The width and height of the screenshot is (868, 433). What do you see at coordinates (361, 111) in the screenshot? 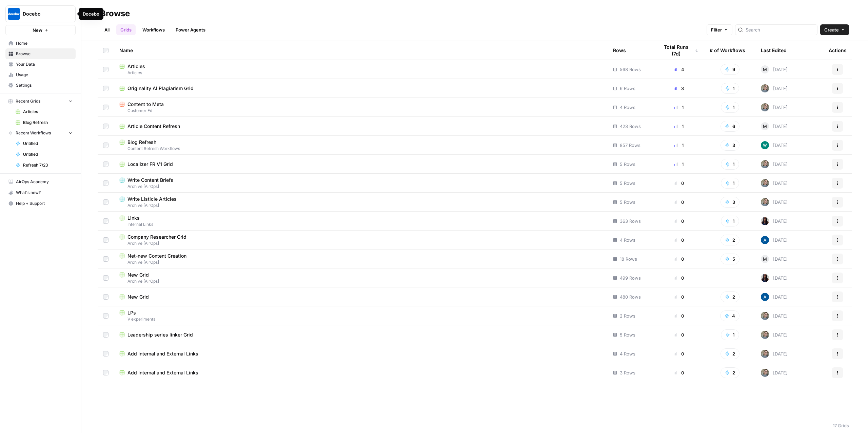
I see `span: Customer Ed` at bounding box center [361, 111].